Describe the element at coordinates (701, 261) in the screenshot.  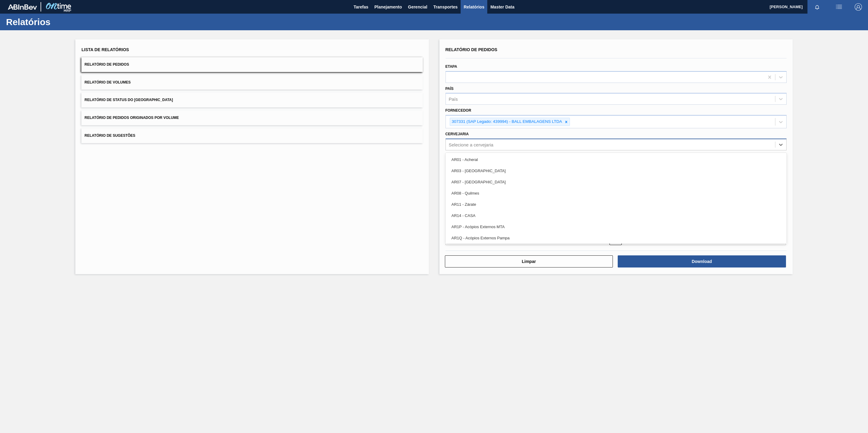
I see `button: Download` at that location.